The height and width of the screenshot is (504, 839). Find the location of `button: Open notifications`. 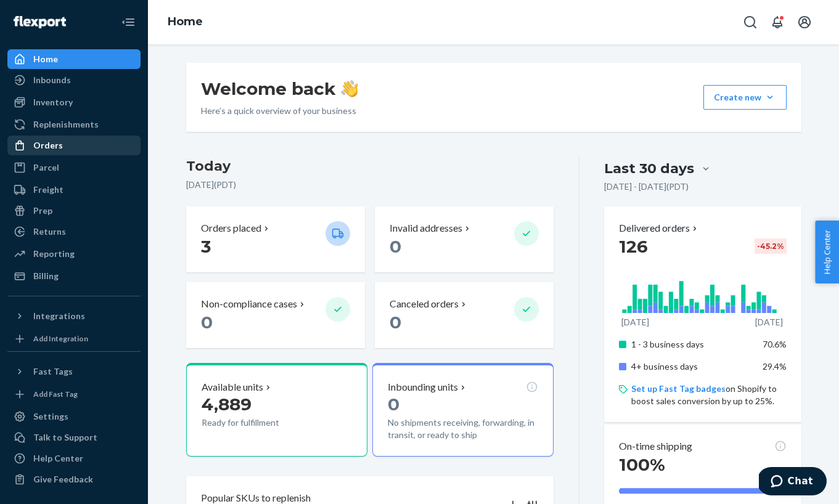

button: Open notifications is located at coordinates (777, 23).